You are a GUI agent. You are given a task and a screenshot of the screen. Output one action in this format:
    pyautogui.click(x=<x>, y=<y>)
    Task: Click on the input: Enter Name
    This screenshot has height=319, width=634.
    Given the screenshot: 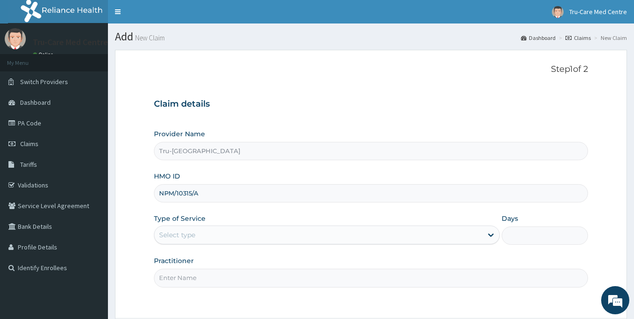 What is the action you would take?
    pyautogui.click(x=371, y=278)
    